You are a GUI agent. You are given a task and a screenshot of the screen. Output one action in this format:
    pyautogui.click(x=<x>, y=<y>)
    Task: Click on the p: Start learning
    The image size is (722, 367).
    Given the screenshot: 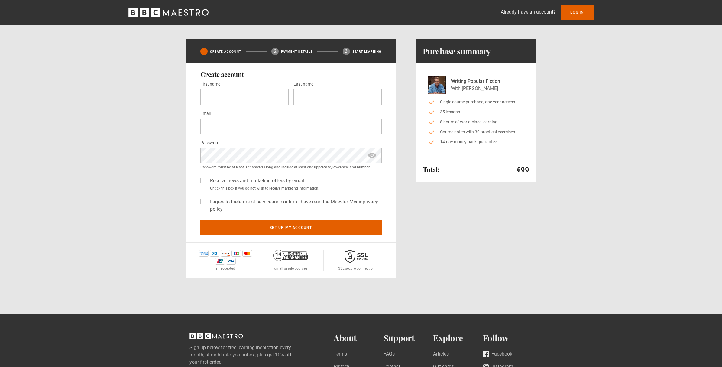 What is the action you would take?
    pyautogui.click(x=367, y=51)
    